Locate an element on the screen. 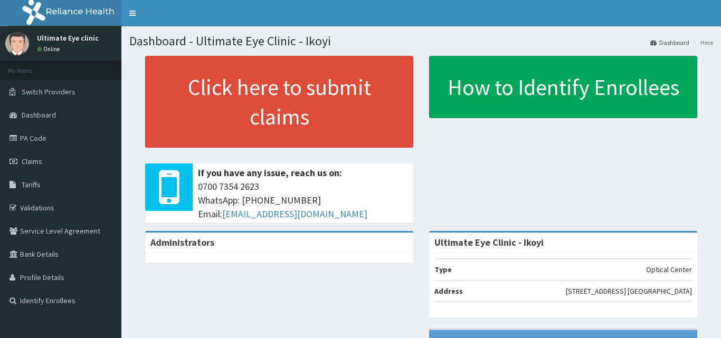  b: Address is located at coordinates (448, 291).